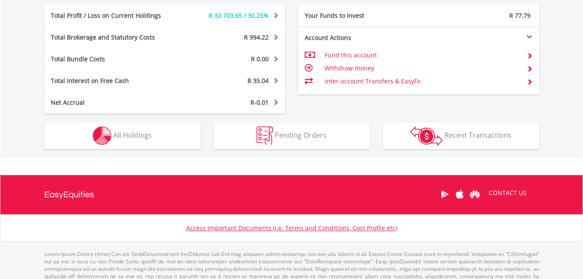 The height and width of the screenshot is (279, 583). I want to click on span: All Holdings, so click(132, 135).